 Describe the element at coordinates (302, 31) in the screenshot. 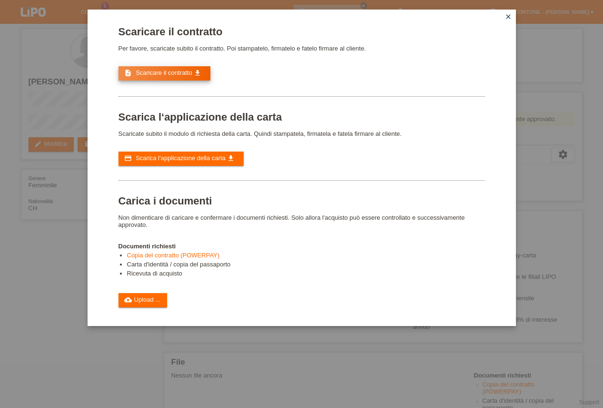

I see `h1: Scaricare il contratto` at that location.